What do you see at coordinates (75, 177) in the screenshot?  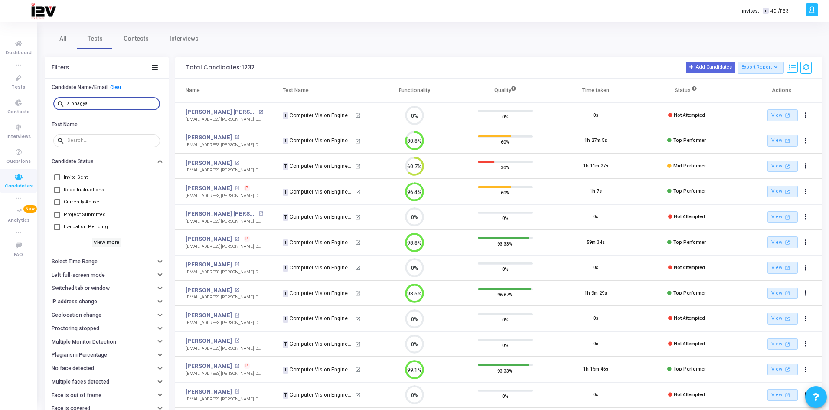 I see `span: Invite Sent` at bounding box center [75, 177].